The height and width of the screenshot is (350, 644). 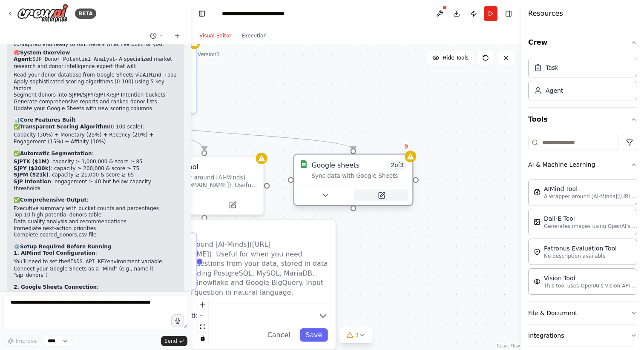 I want to click on button: Visual Editor, so click(x=215, y=35).